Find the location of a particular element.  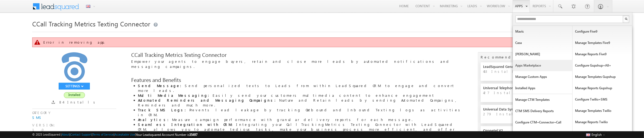

div: Features and Benefits is located at coordinates (297, 79).